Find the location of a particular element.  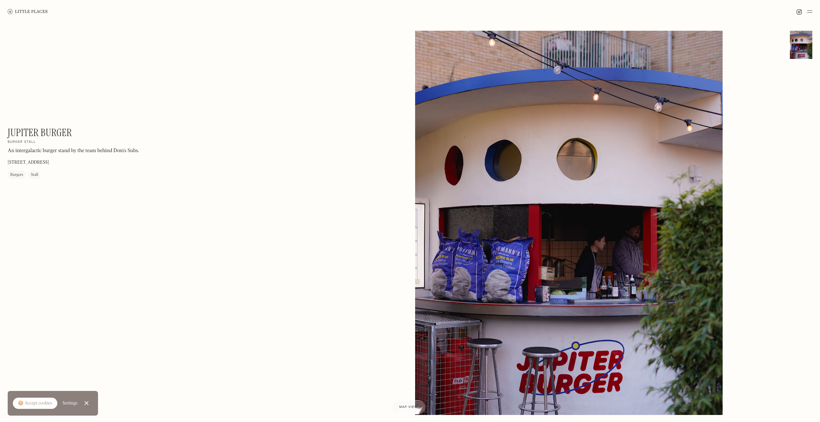

div: Burgers is located at coordinates (17, 175).